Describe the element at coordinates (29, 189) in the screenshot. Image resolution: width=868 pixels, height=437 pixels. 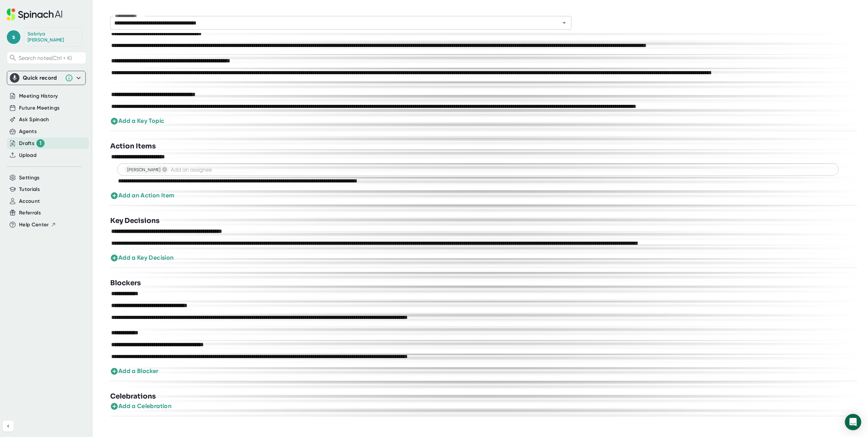
I see `button: Tutorials` at that location.